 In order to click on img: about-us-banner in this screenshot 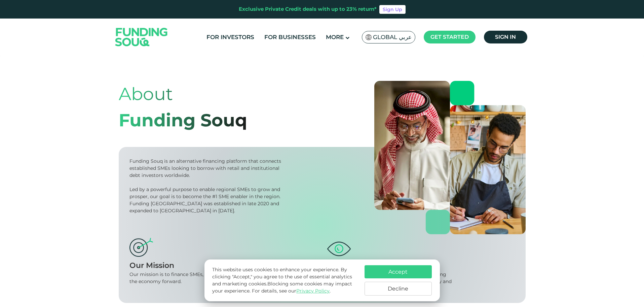, I will do `click(450, 157)`.